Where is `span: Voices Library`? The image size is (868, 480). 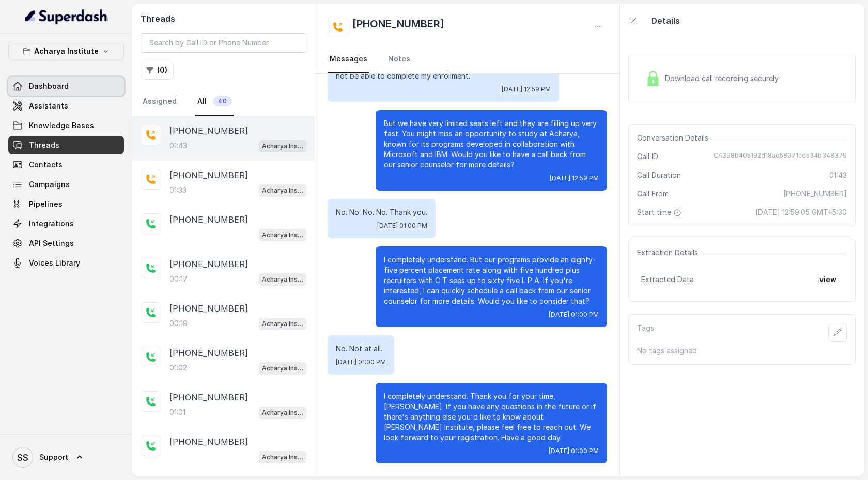
span: Voices Library is located at coordinates (54, 263).